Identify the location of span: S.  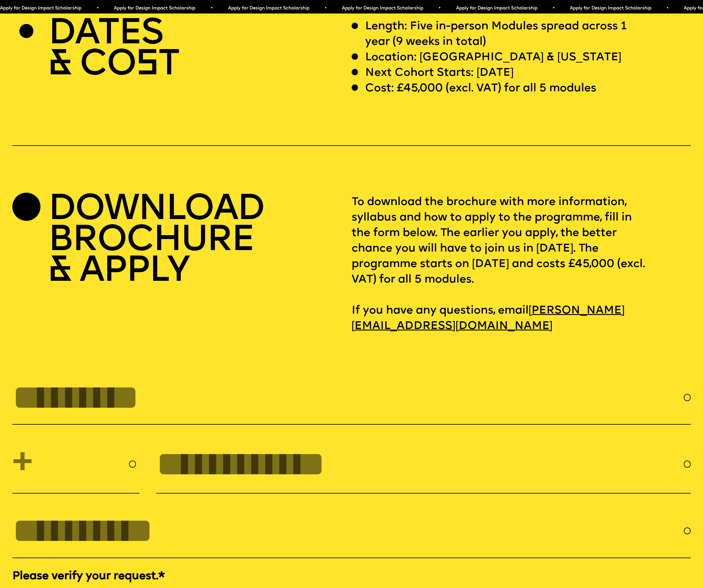
(147, 65).